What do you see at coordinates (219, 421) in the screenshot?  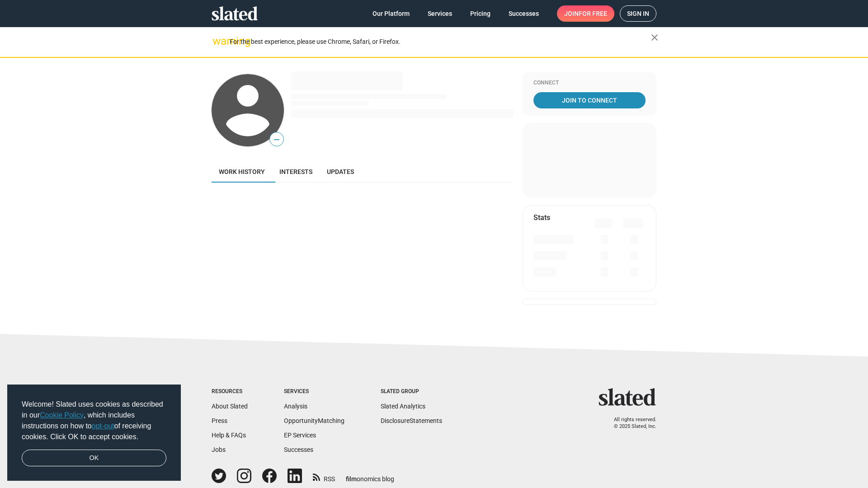 I see `a: Press` at bounding box center [219, 421].